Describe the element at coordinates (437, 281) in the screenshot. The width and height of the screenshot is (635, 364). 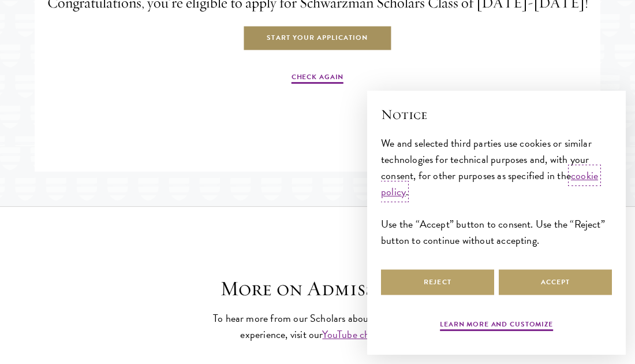
I see `button: Reject` at that location.